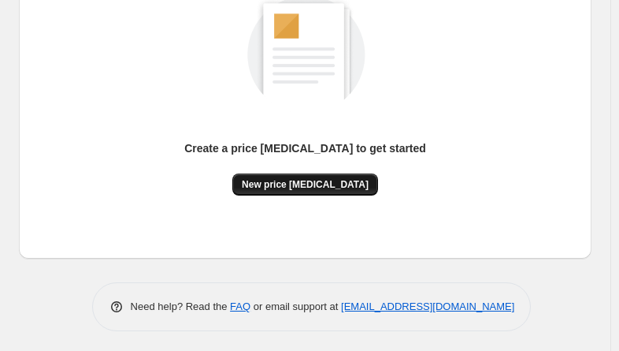 Image resolution: width=619 pixels, height=351 pixels. What do you see at coordinates (240, 306) in the screenshot?
I see `a: FAQ` at bounding box center [240, 306].